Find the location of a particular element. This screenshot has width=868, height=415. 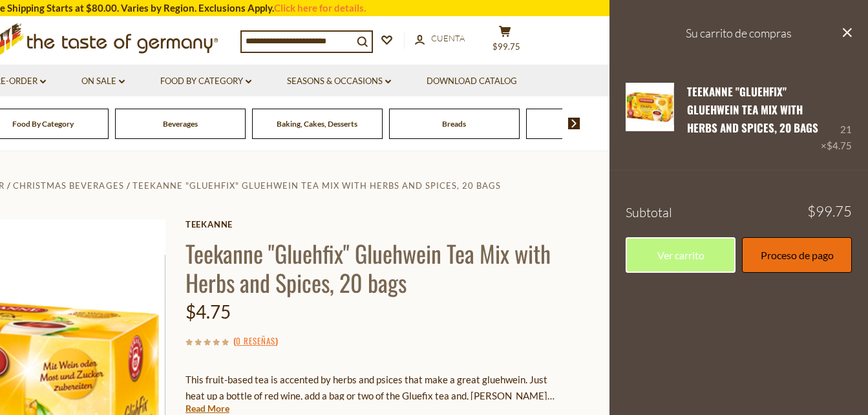

span: Teekanne "Gluehfix" Gluehwein Tea Mix with Herbs and Spices, 20 bags is located at coordinates (316, 185).